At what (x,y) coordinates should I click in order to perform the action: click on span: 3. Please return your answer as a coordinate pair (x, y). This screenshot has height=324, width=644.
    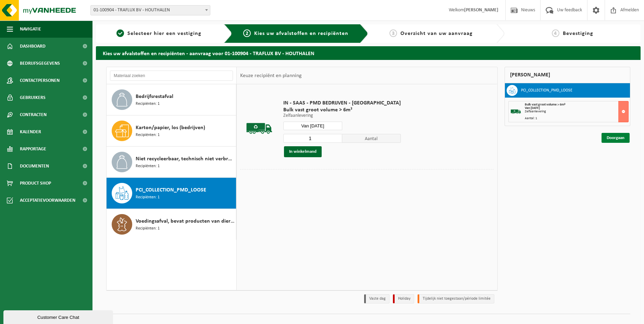
    Looking at the image, I should click on (393, 33).